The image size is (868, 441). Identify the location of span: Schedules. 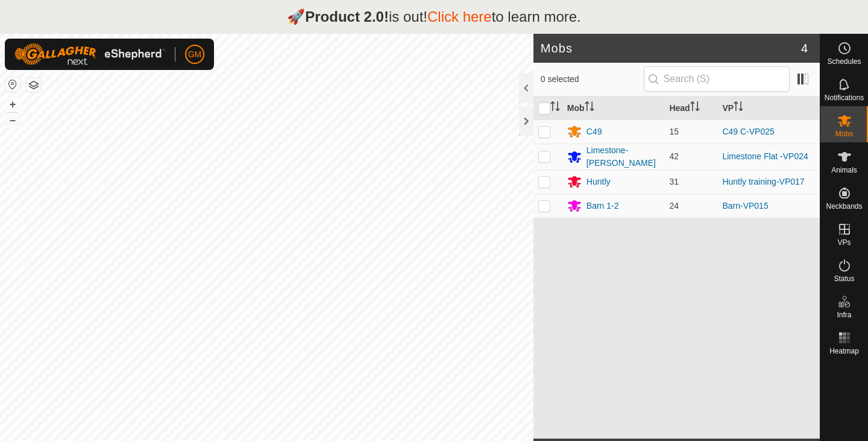
(844, 61).